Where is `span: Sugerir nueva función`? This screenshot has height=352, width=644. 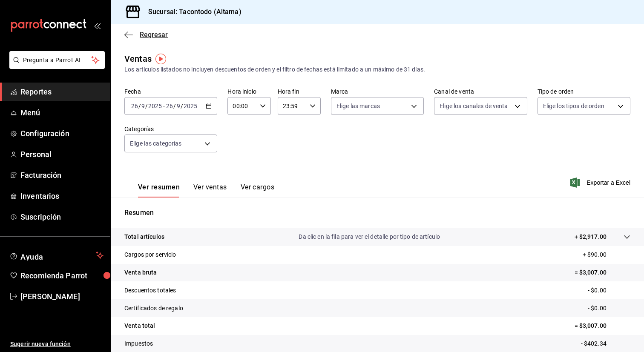 span: Sugerir nueva función is located at coordinates (57, 344).